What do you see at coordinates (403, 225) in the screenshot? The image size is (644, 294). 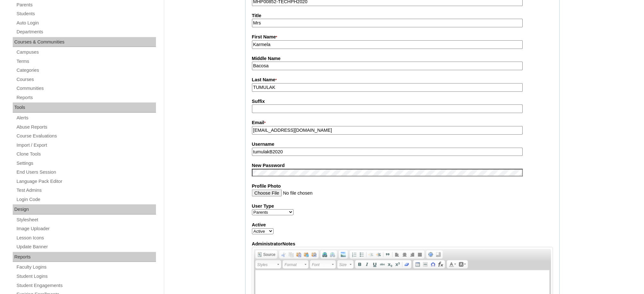 I see `label: Active` at bounding box center [403, 225].